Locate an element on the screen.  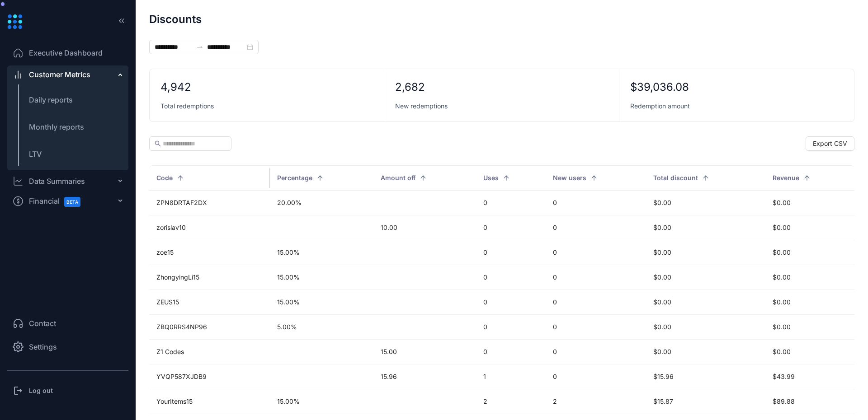
span: Code is located at coordinates (164, 178).